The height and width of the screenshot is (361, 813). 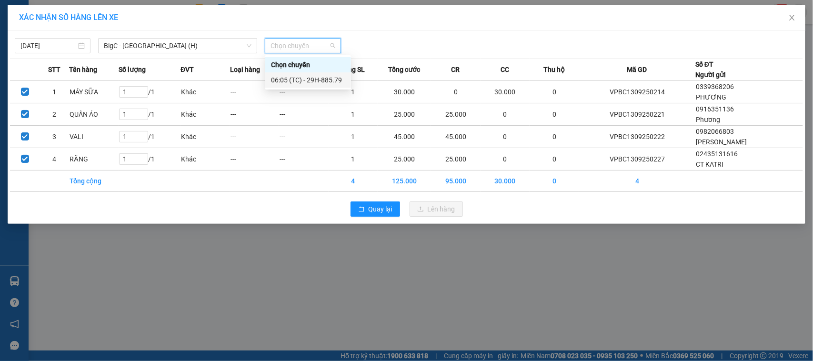 I want to click on span: STT, so click(x=54, y=70).